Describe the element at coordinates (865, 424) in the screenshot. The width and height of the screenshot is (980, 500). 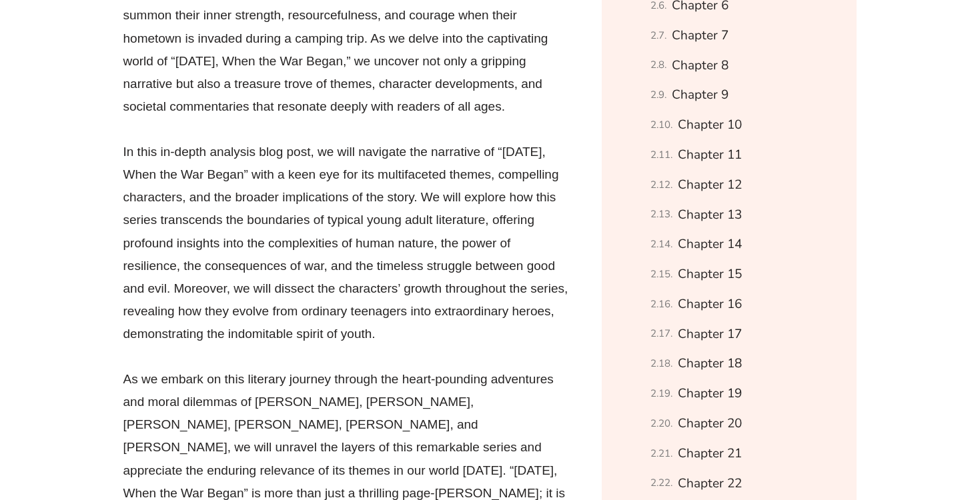
I see `div: Chat Widget` at that location.